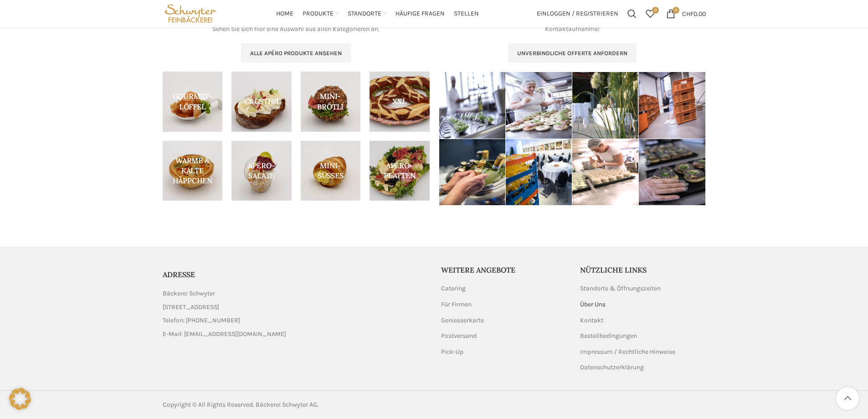  What do you see at coordinates (612, 367) in the screenshot?
I see `a: Datenschutzerklärung` at bounding box center [612, 367].